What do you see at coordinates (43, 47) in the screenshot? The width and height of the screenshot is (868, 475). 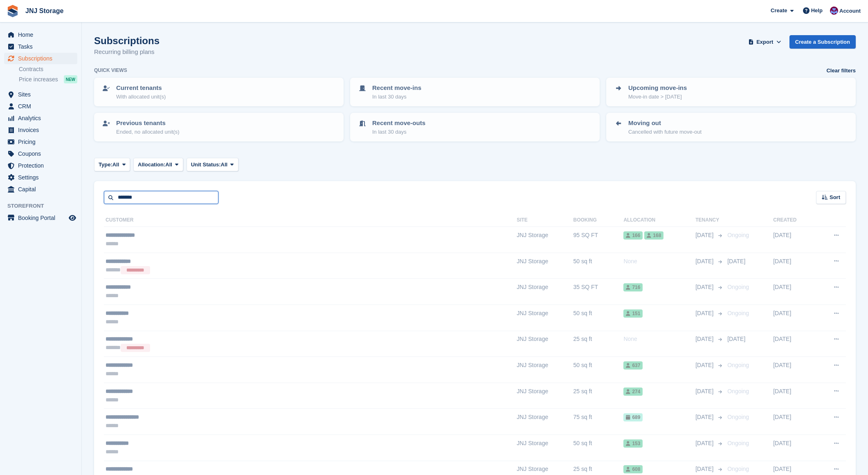 I see `span: Tasks` at bounding box center [43, 47].